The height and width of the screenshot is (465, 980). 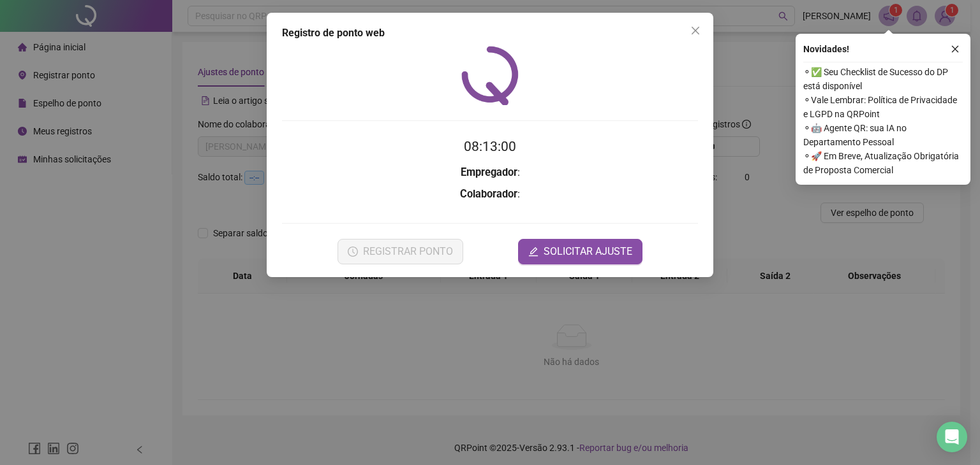 What do you see at coordinates (883, 107) in the screenshot?
I see `span: ⚬ Vale Lembrar: Política de Privacidade e LGPD na QRPoint` at bounding box center [883, 107].